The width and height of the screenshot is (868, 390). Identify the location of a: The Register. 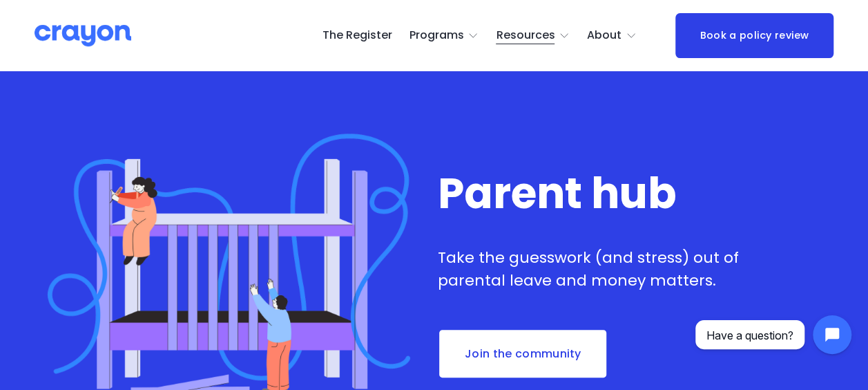
(357, 36).